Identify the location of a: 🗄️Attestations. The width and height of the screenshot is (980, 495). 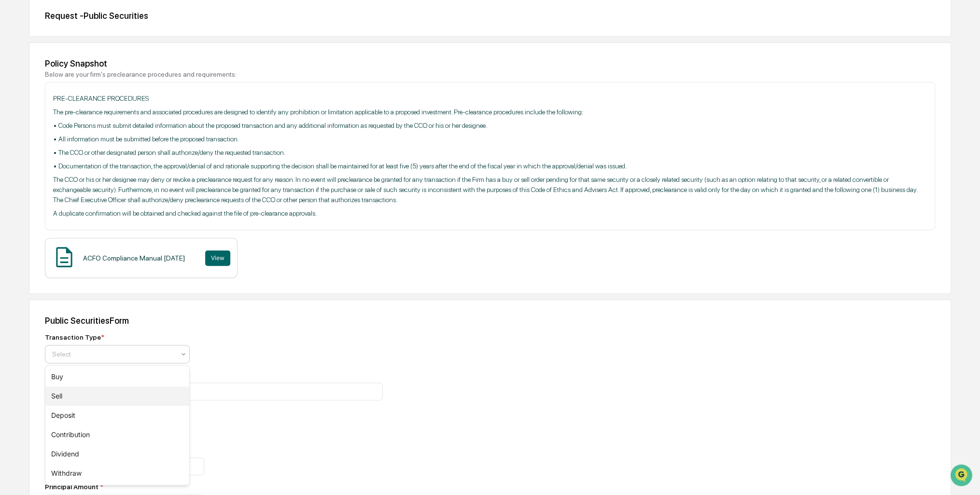
(95, 127).